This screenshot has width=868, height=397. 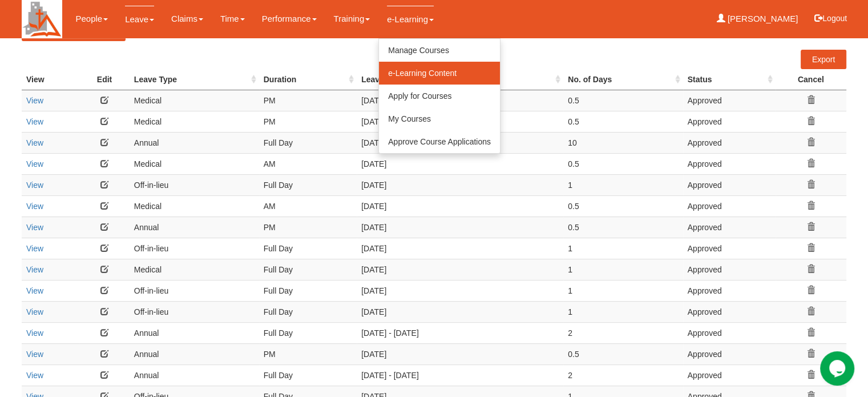 What do you see at coordinates (187, 19) in the screenshot?
I see `a: Claims` at bounding box center [187, 19].